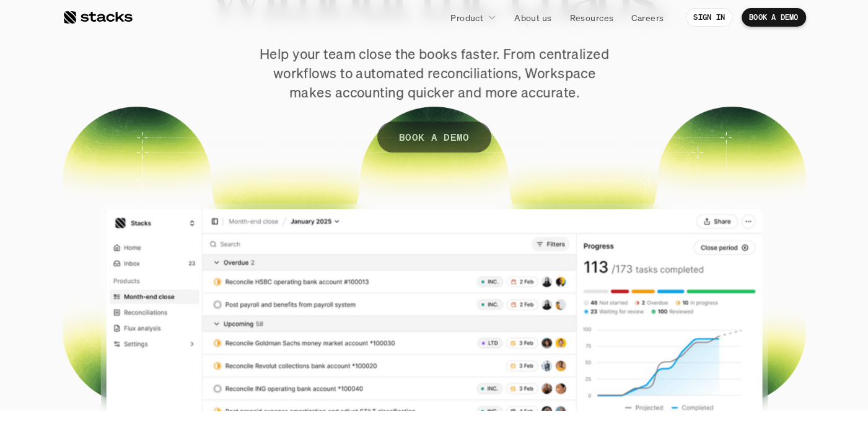 This screenshot has width=868, height=426. I want to click on a: About us, so click(533, 18).